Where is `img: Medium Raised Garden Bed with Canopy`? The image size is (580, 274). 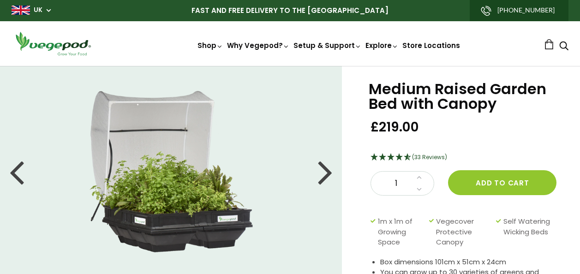 img: Medium Raised Garden Bed with Canopy is located at coordinates (171, 172).